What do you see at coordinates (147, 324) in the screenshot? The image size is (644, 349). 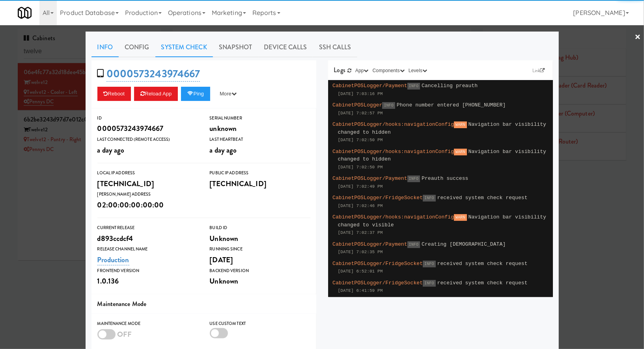 I see `div: Maintenance Mode` at bounding box center [147, 324].